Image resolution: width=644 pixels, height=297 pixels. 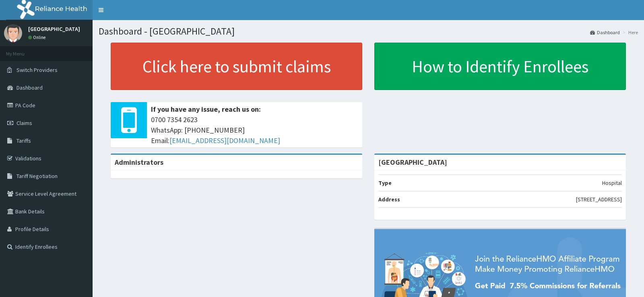 What do you see at coordinates (38, 37) in the screenshot?
I see `a: Online` at bounding box center [38, 37].